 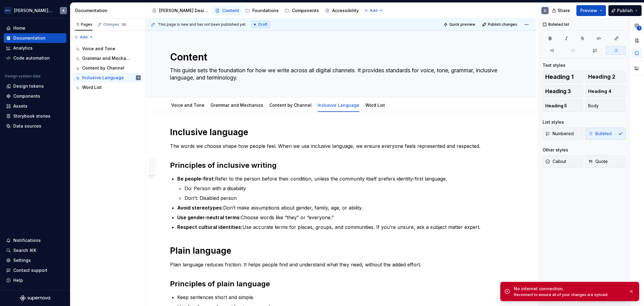 I want to click on span: Numbered, so click(x=560, y=134).